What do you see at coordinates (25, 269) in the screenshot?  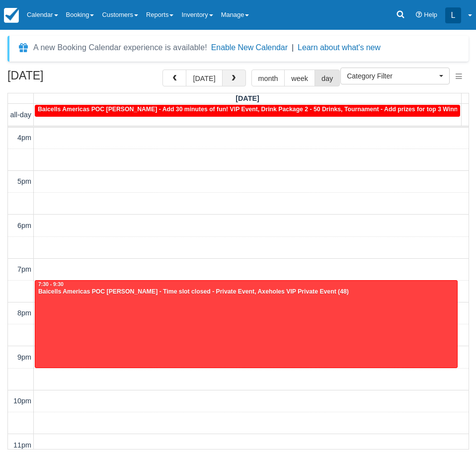 I see `span: 7pm` at bounding box center [25, 269].